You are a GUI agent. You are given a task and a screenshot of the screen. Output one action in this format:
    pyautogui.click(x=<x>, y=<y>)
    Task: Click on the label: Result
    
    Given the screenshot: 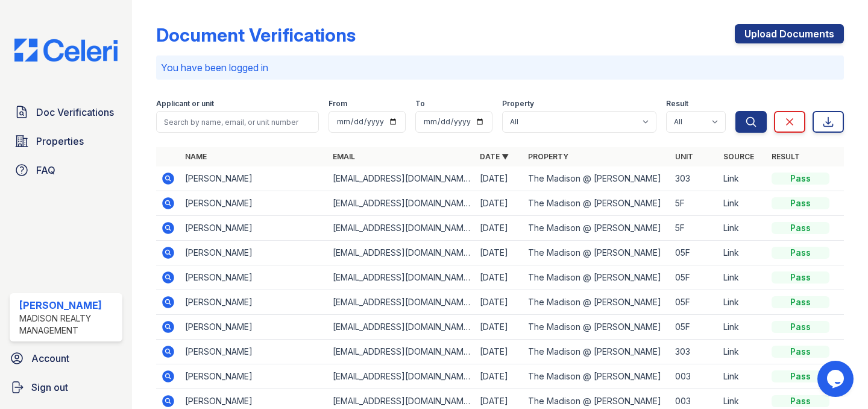 What is the action you would take?
    pyautogui.click(x=677, y=104)
    